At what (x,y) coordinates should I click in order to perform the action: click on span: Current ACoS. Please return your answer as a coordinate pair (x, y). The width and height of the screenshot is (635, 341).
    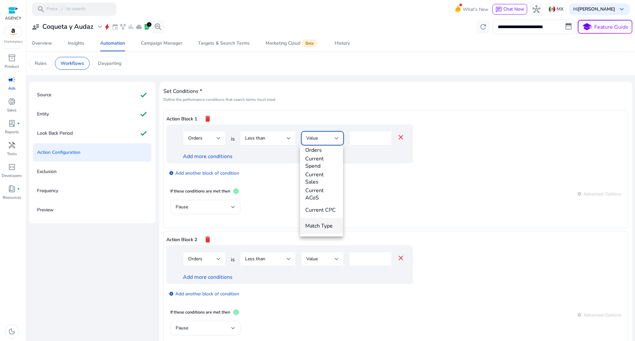
    Looking at the image, I should click on (321, 194).